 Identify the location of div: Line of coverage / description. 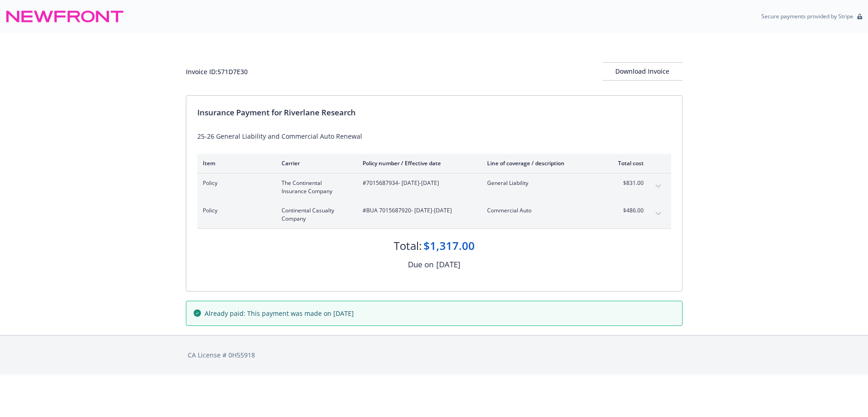
(541, 163).